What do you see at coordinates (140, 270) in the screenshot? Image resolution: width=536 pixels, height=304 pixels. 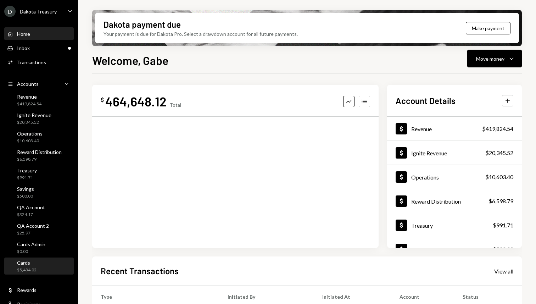 I see `h2: Recent Transactions` at bounding box center [140, 270].